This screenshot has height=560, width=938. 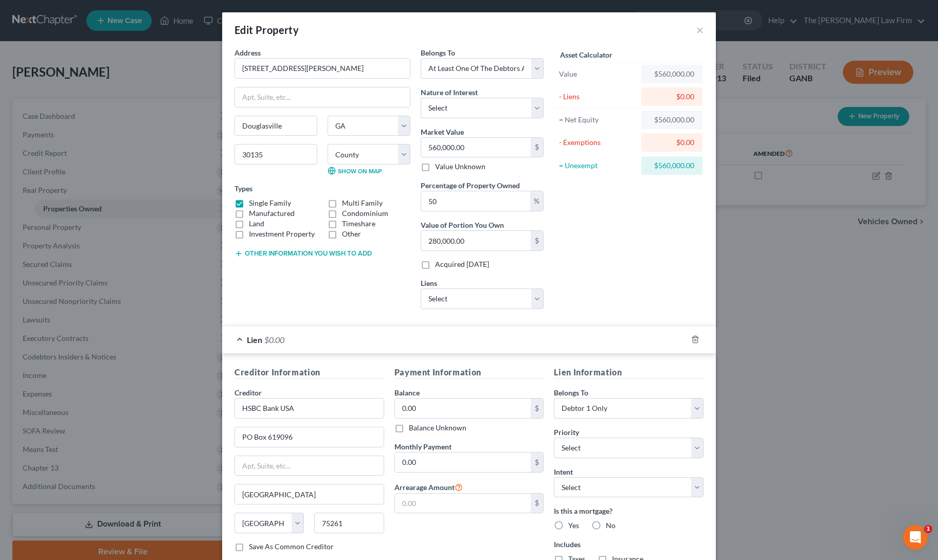 What do you see at coordinates (257, 224) in the screenshot?
I see `label: Land` at bounding box center [257, 224].